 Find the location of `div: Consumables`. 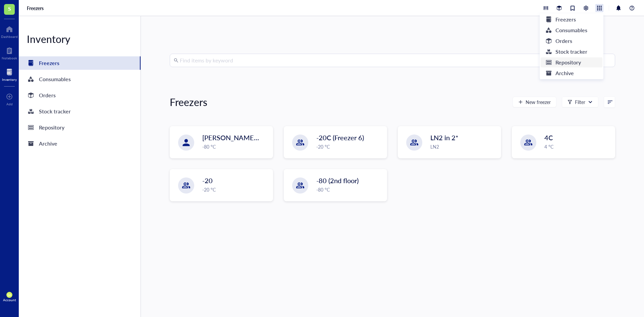

div: Consumables is located at coordinates (55, 79).